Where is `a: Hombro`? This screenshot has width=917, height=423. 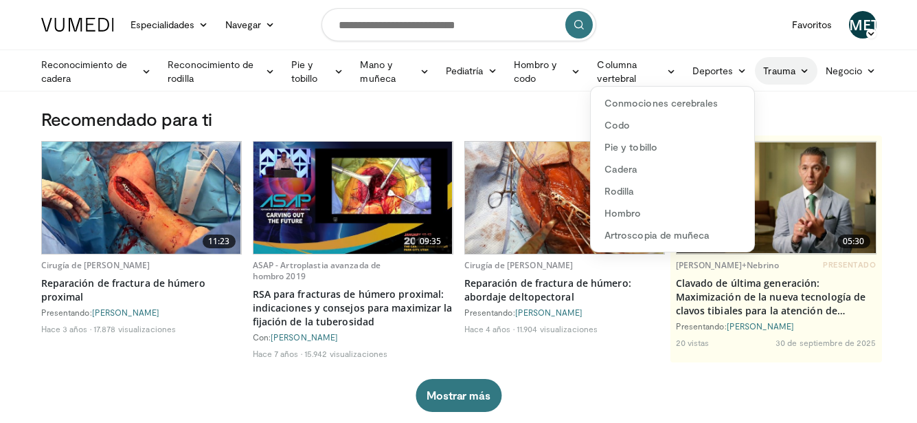
a: Hombro is located at coordinates (673, 213).